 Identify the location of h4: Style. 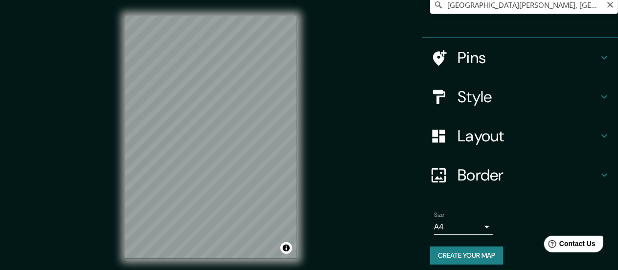
(528, 97).